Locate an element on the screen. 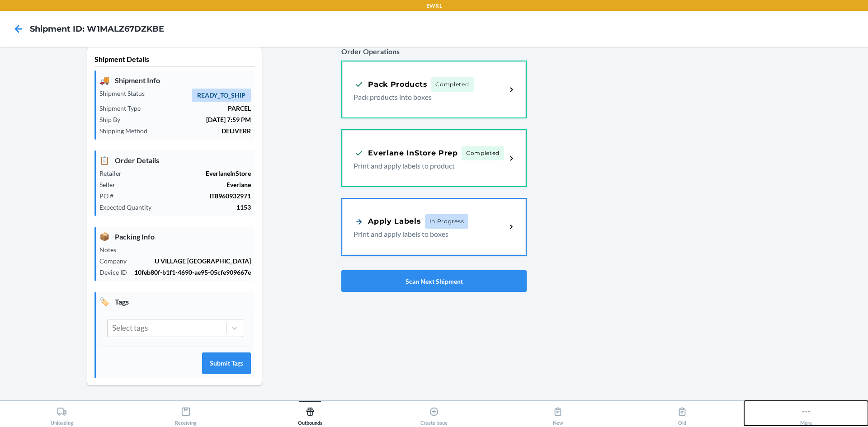 The width and height of the screenshot is (868, 427). button: Receiving is located at coordinates (186, 413).